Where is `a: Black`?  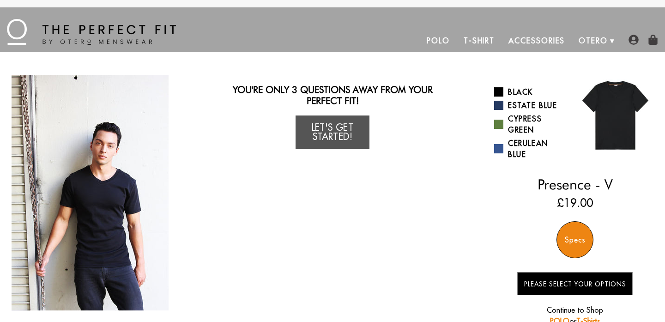 a: Black is located at coordinates (531, 92).